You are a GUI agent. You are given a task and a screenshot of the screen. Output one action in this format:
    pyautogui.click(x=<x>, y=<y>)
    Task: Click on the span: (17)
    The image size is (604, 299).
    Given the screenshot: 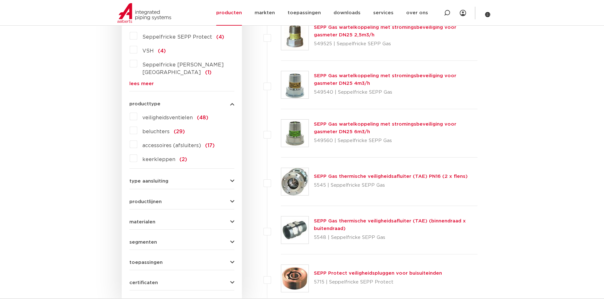 What is the action you would take?
    pyautogui.click(x=210, y=146)
    